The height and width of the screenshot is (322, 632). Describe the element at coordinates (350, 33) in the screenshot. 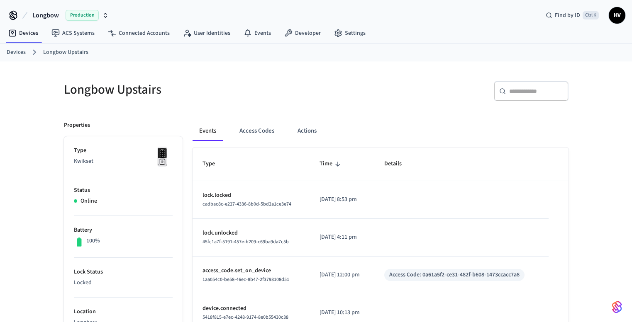

I see `a: Settings` at that location.